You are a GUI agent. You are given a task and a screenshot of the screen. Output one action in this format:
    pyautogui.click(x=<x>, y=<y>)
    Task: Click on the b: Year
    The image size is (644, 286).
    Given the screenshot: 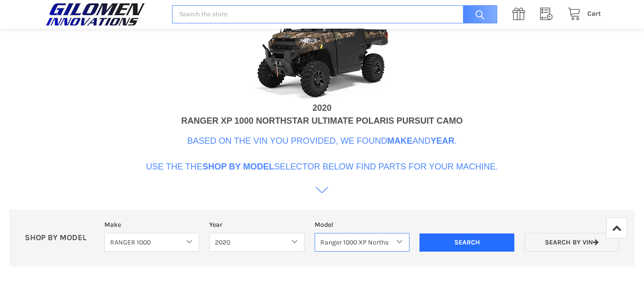 What is the action you would take?
    pyautogui.click(x=443, y=141)
    